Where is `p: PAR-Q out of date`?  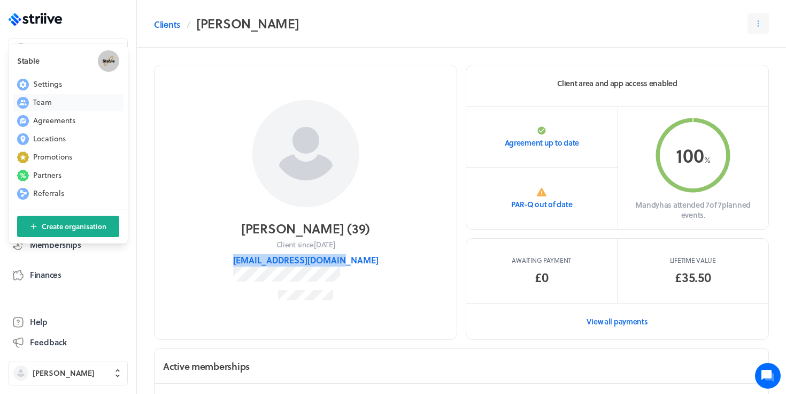
p: PAR-Q out of date is located at coordinates (542, 204).